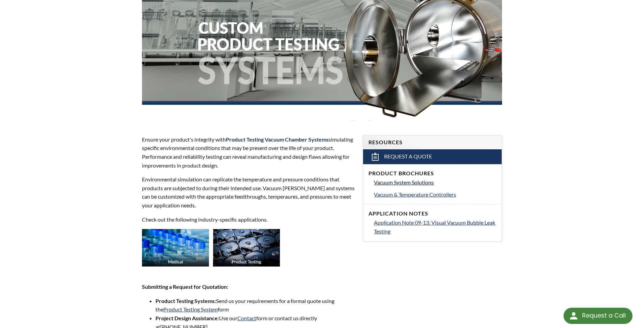 The image size is (644, 328). I want to click on span: Application Note 09-13: Visual Vacuum Bubble Leak Testing, so click(434, 227).